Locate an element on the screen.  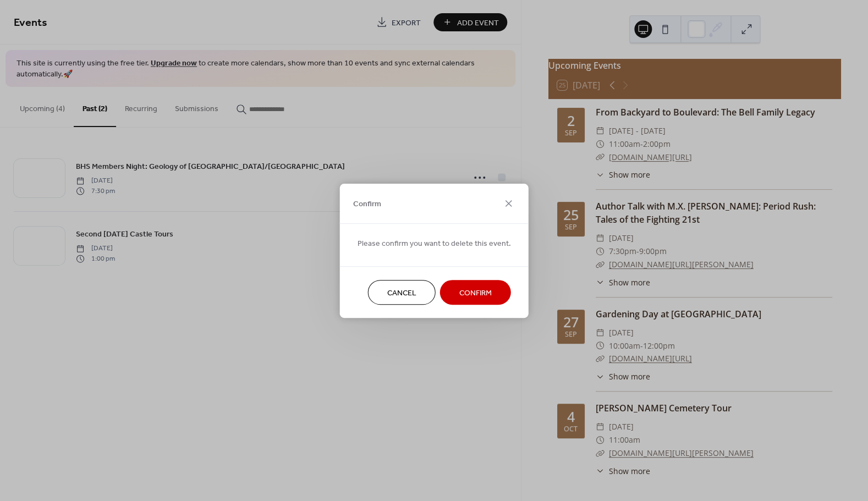
button: Confirm is located at coordinates (476, 292).